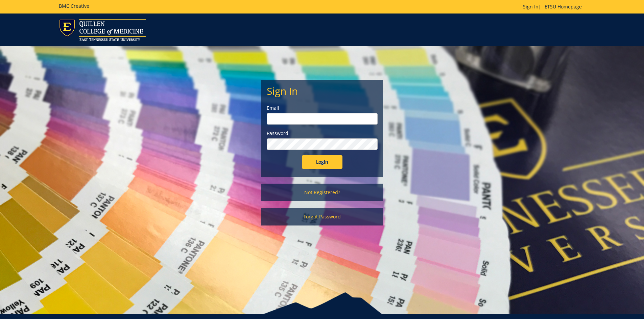 This screenshot has height=319, width=644. What do you see at coordinates (531, 6) in the screenshot?
I see `a: Sign In` at bounding box center [531, 6].